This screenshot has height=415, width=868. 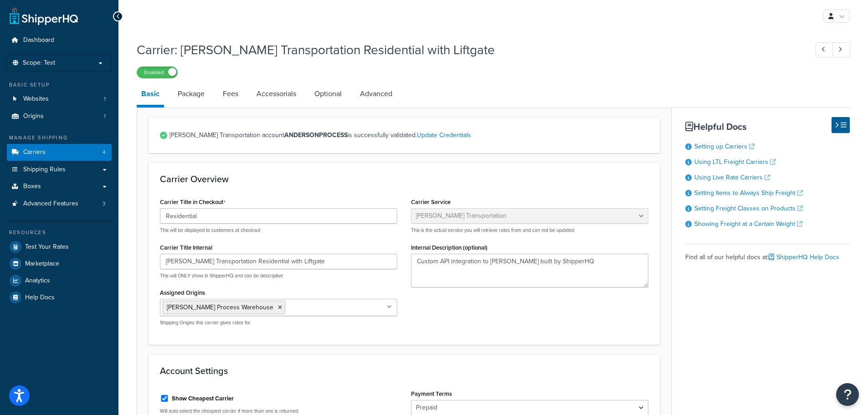 What do you see at coordinates (36, 99) in the screenshot?
I see `span: Websites` at bounding box center [36, 99].